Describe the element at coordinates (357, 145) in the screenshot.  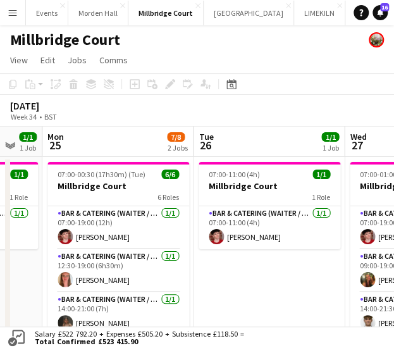
I see `span: 27` at that location.